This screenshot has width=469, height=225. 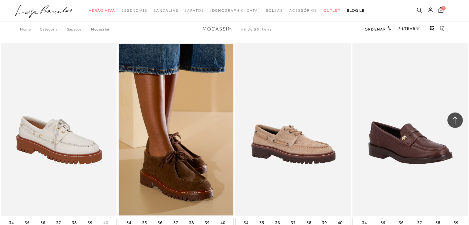 What do you see at coordinates (134, 10) in the screenshot?
I see `span: Essenciais` at bounding box center [134, 10].